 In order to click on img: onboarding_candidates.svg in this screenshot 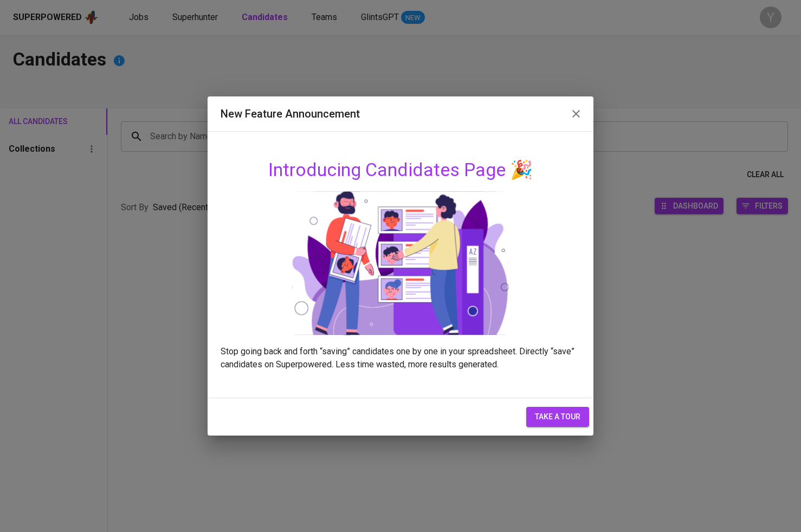, I will do `click(400, 263)`.